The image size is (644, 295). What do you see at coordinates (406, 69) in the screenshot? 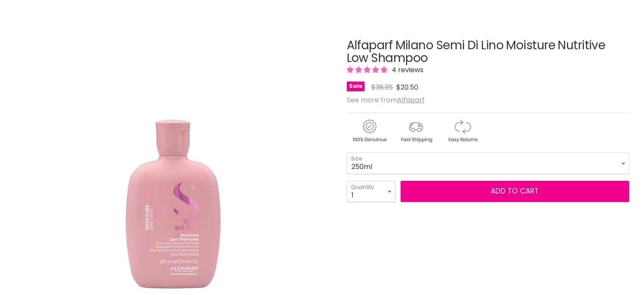
I see `span: 4 reviews` at bounding box center [406, 69].